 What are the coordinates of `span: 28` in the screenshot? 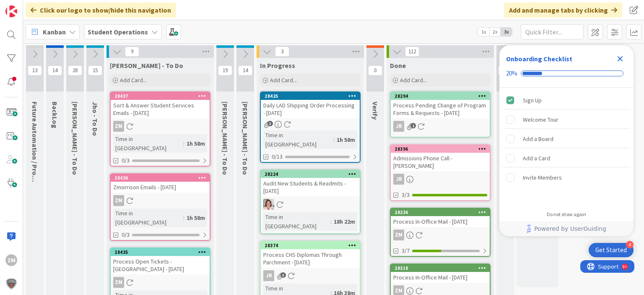 It's located at (75, 71).